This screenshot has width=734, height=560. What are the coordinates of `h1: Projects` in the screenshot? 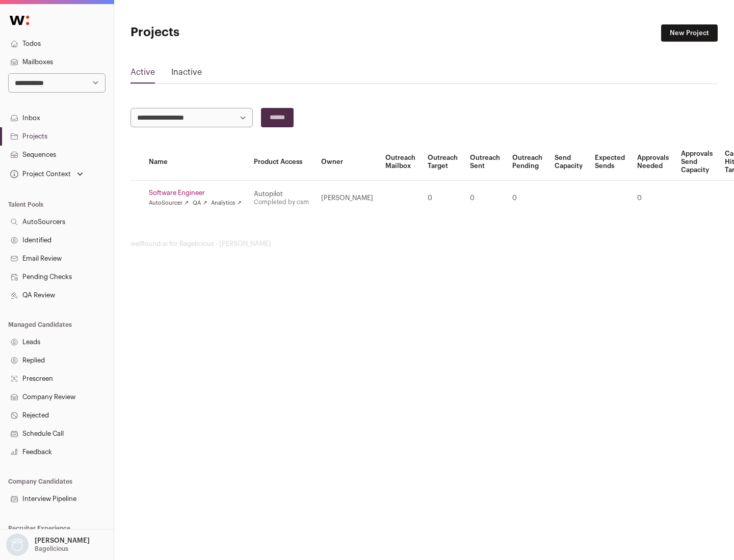 It's located at (229, 33).